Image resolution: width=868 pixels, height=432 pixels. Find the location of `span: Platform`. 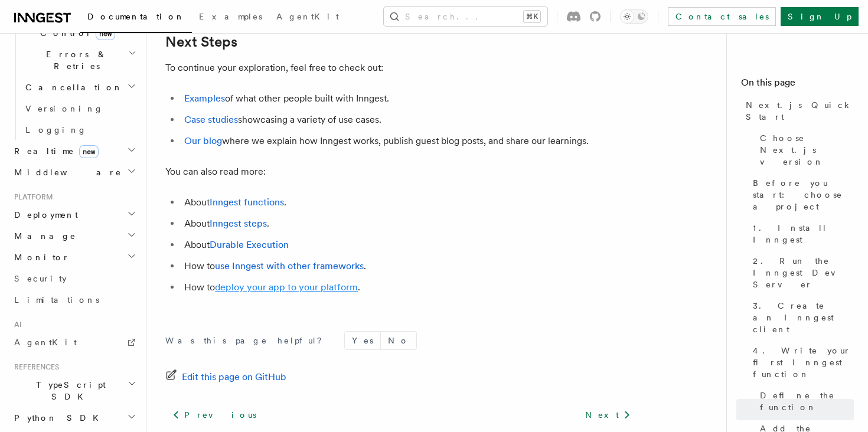

span: Platform is located at coordinates (31, 197).